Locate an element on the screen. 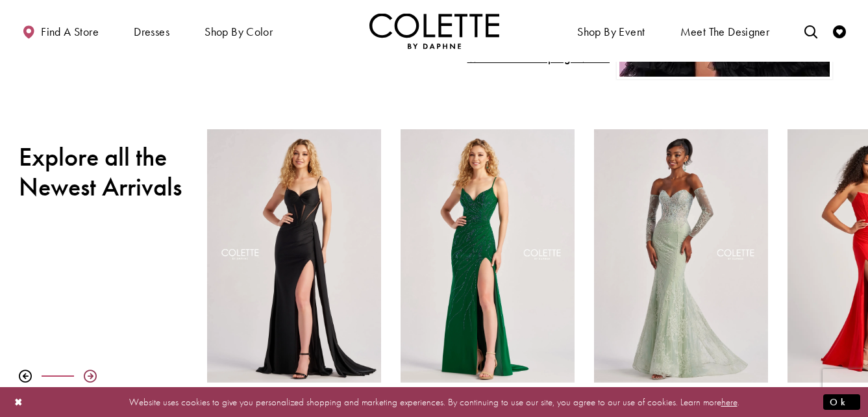 This screenshot has height=417, width=868. p: Website uses cookies to give you personalized shopping and marketing experiences. By continuing t... is located at coordinates (434, 402).